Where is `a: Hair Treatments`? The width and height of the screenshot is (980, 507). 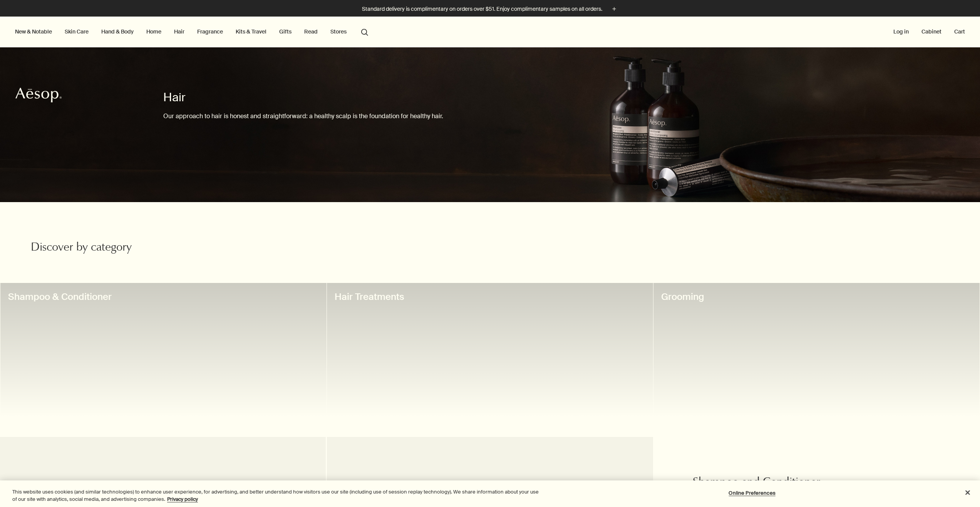 a: Hair Treatments is located at coordinates (490, 350).